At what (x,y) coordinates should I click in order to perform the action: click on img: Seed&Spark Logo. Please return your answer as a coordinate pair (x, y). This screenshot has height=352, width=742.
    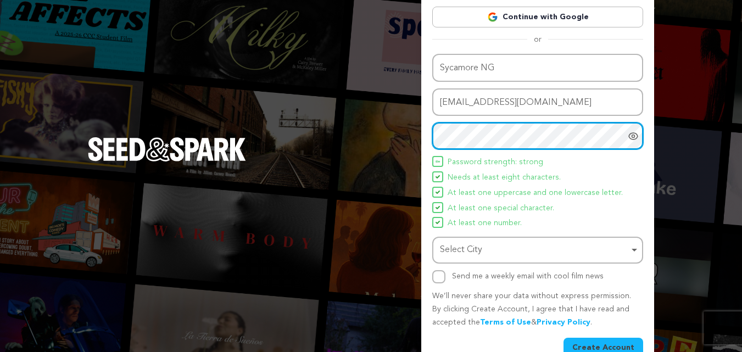
    Looking at the image, I should click on (167, 149).